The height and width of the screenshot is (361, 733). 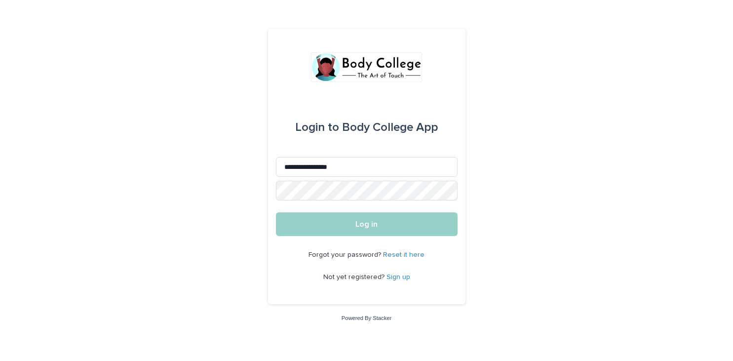 What do you see at coordinates (366, 224) in the screenshot?
I see `span: Log in` at bounding box center [366, 224].